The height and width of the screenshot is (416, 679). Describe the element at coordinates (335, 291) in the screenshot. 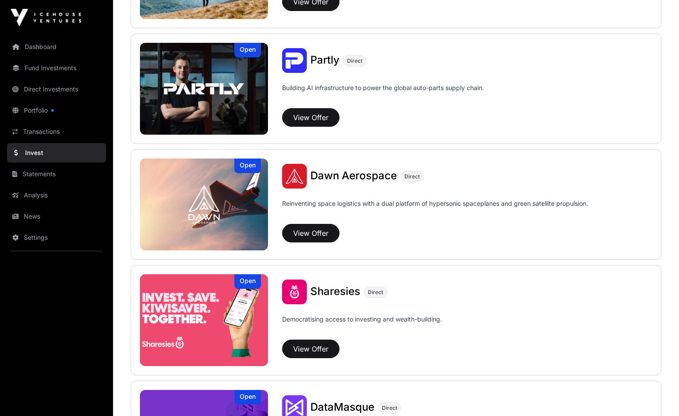

I see `span: Sharesies` at that location.